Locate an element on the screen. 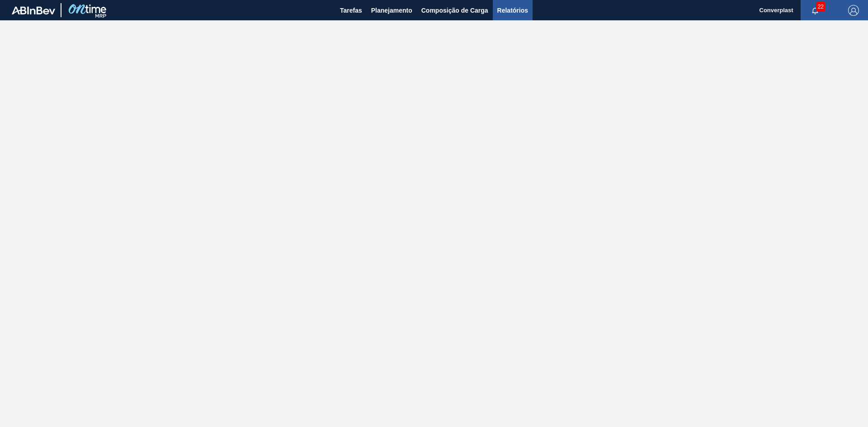 The height and width of the screenshot is (427, 868). span: Planejamento is located at coordinates (392, 11).